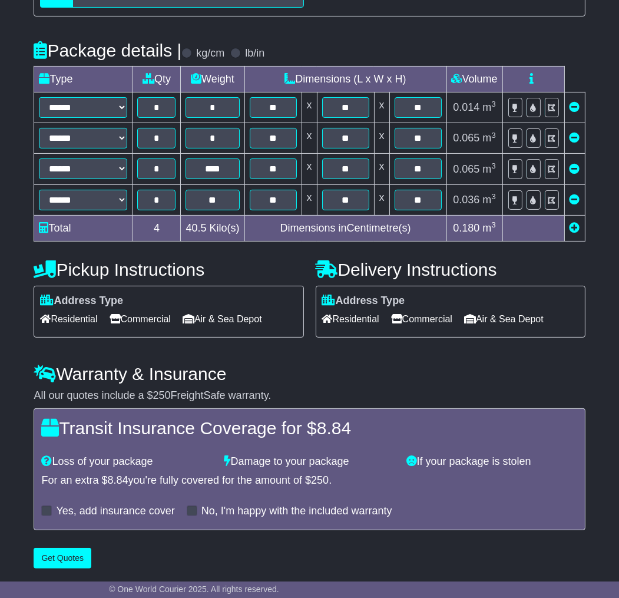 The width and height of the screenshot is (619, 598). I want to click on div: All our quotes include a $ FreightSafe warranty., so click(309, 396).